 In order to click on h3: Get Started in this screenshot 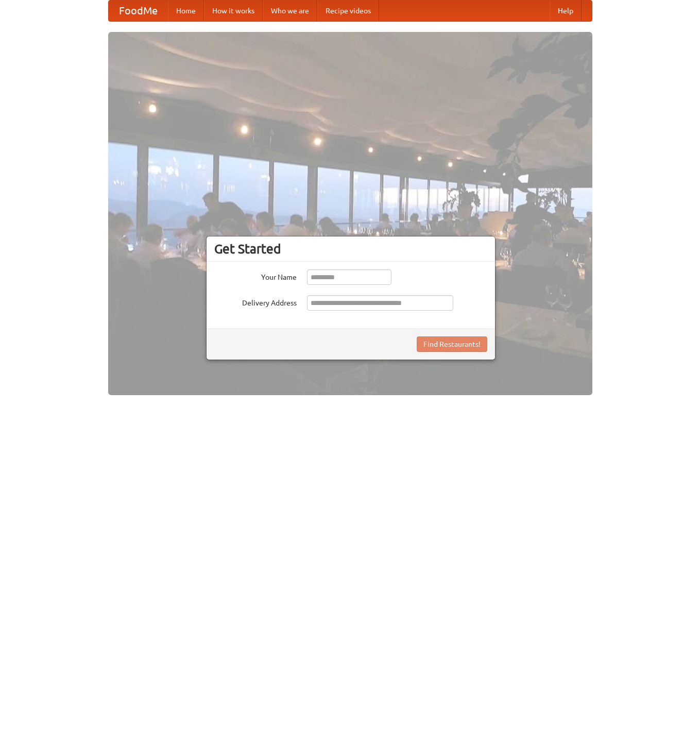, I will do `click(351, 249)`.